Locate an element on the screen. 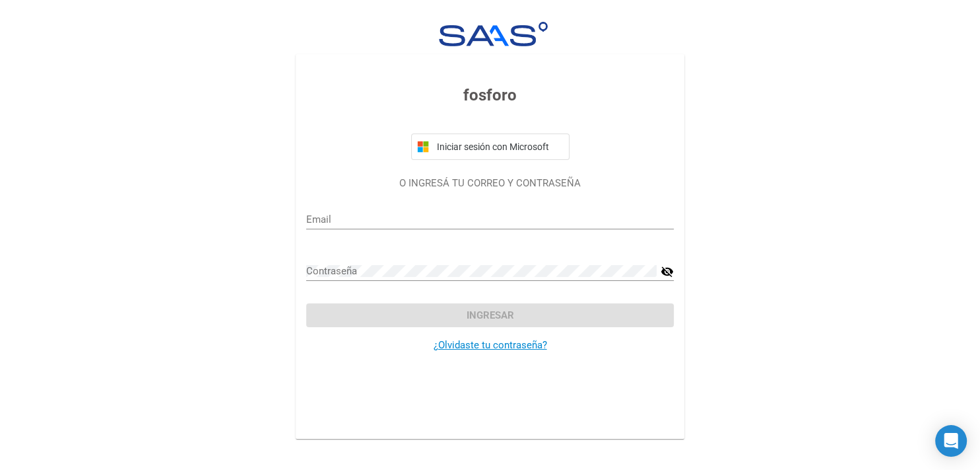  button: Iniciar sesión con Microsoft is located at coordinates (490, 146).